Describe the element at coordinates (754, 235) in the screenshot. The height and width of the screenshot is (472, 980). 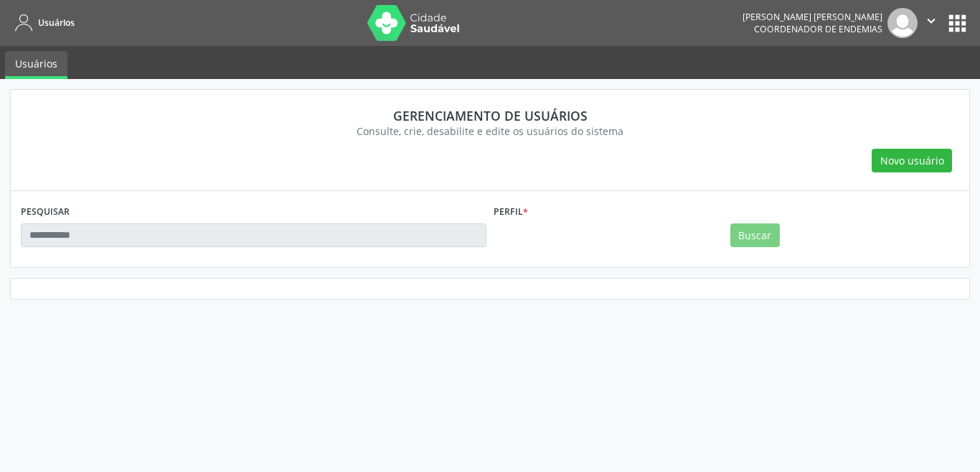
I see `button: Buscar` at that location.